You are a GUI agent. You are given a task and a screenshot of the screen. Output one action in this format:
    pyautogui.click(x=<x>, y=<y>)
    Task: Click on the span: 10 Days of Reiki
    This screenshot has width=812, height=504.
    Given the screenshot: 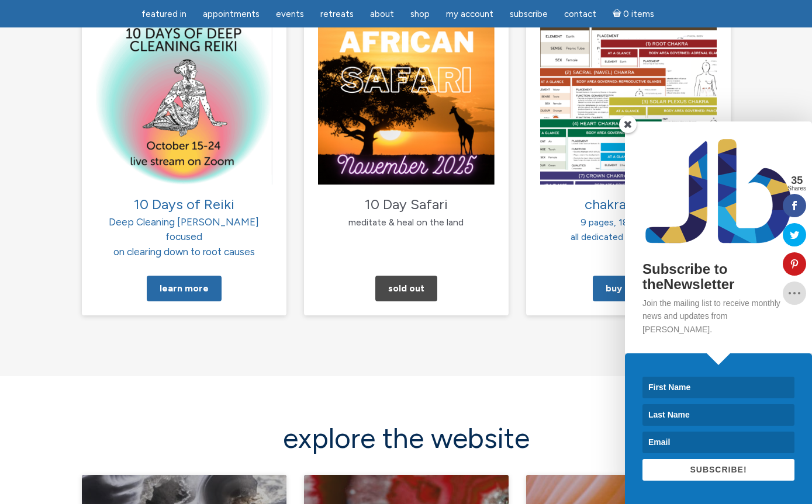 What is the action you would take?
    pyautogui.click(x=184, y=204)
    